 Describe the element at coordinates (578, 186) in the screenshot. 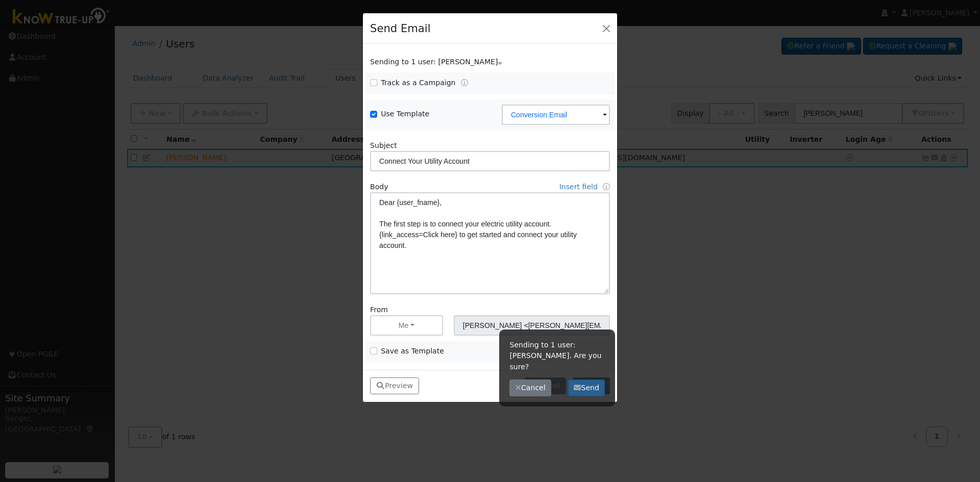

I see `a: Insert field` at that location.